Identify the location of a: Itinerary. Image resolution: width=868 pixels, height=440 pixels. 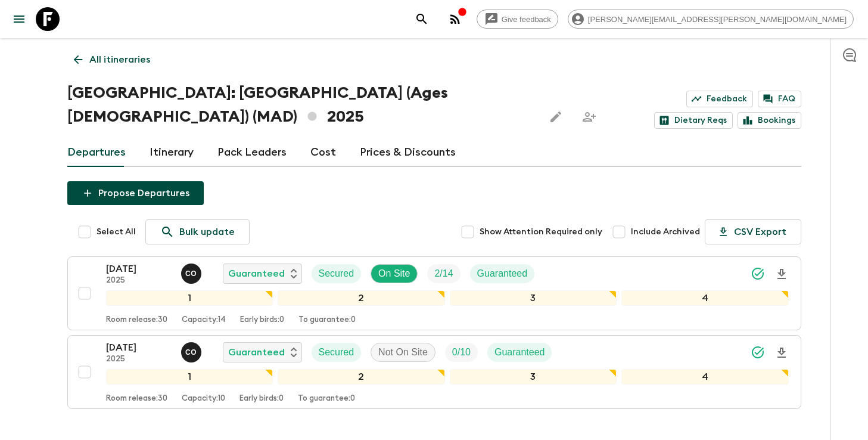
(171, 153).